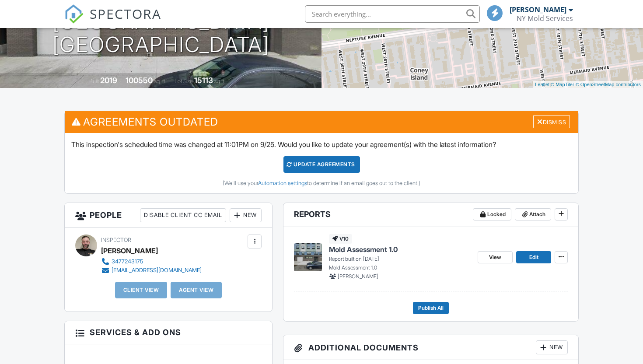 This screenshot has height=364, width=643. I want to click on img: The Best Home Inspection Software - Spectora, so click(74, 14).